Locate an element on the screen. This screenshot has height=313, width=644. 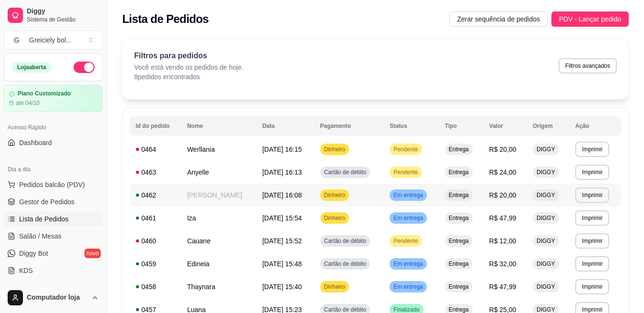
span: R$ 12,00 is located at coordinates (503, 241).